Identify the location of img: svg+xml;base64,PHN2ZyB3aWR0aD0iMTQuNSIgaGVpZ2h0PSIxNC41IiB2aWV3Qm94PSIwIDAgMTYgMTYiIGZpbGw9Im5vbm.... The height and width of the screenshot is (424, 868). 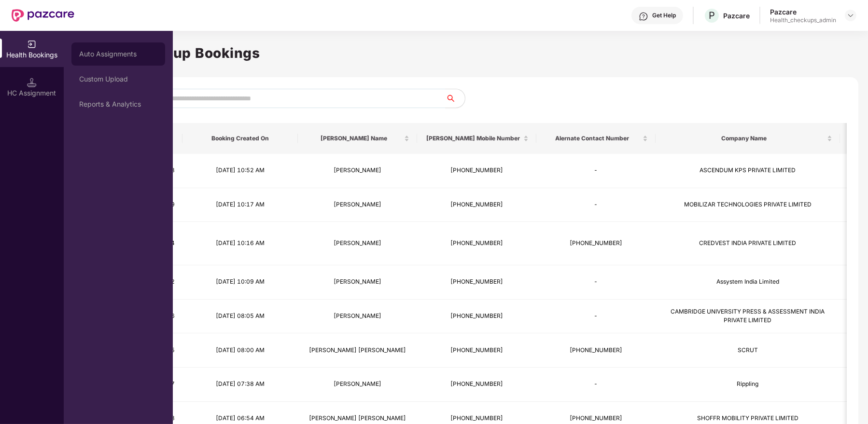
(32, 82).